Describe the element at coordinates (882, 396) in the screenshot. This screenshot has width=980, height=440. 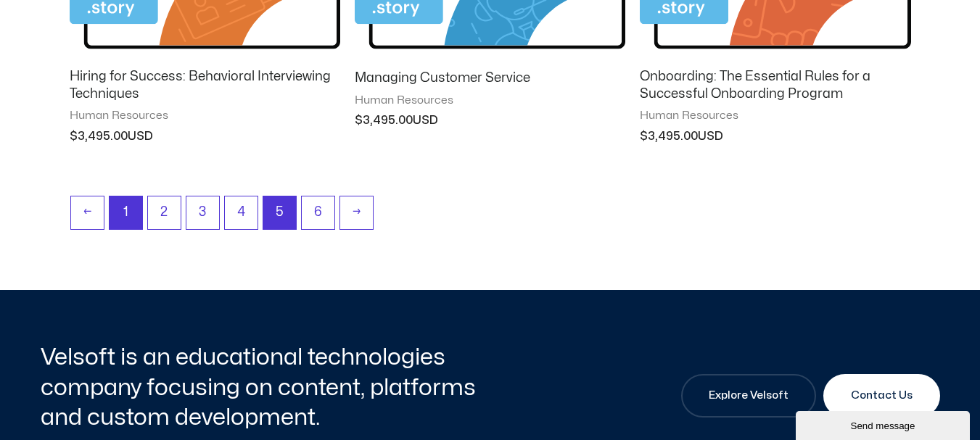
I see `a: Contact Us` at that location.